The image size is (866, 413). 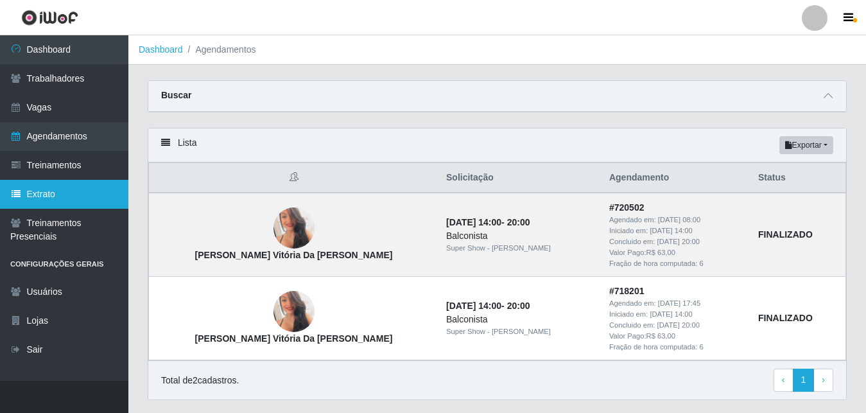 I want to click on a: 1, so click(x=804, y=380).